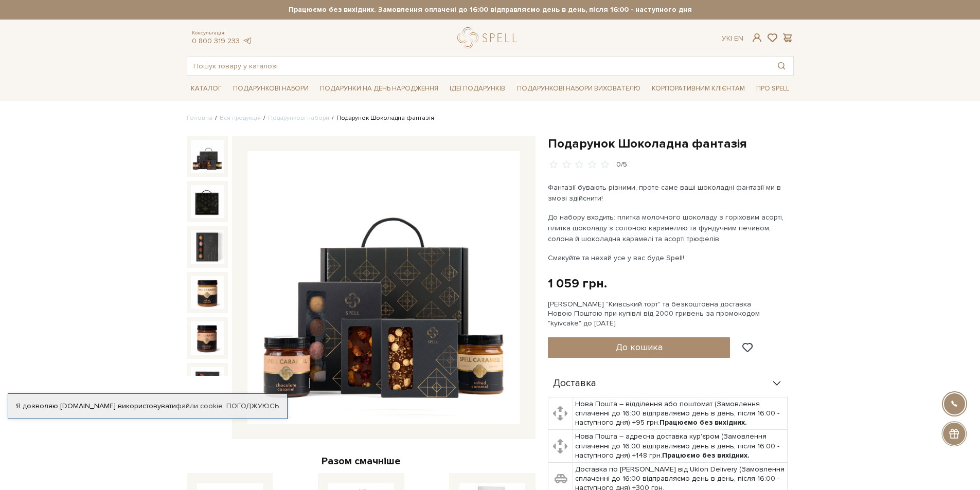  Describe the element at coordinates (490, 9) in the screenshot. I see `strong: Працюємо без вихідних. Замовлення оплачені до 16:00 відправляємо день в день, після 16:00 - насту...` at that location.